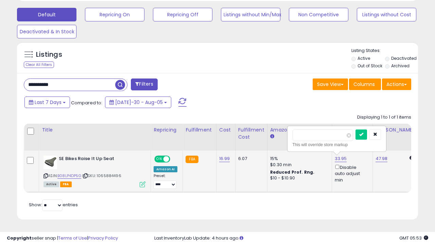 Image resolution: width=435 pixels, height=245 pixels. What do you see at coordinates (100, 160) in the screenshot?
I see `b: SE Bikes Raise It Up Seat` at bounding box center [100, 160].